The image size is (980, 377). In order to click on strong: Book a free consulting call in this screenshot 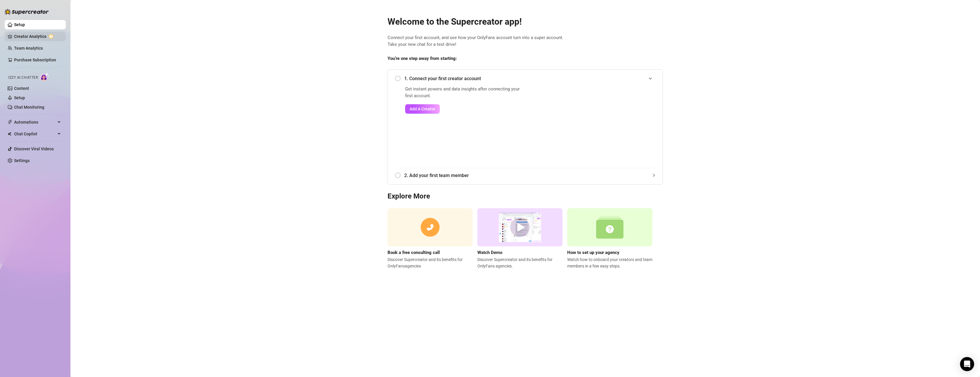, I will do `click(414, 252)`.